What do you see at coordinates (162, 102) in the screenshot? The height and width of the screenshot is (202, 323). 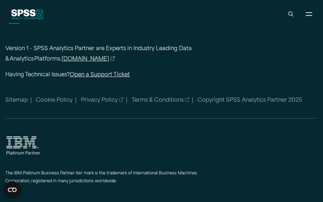 I see `nav: Minor links within the footer` at bounding box center [162, 102].